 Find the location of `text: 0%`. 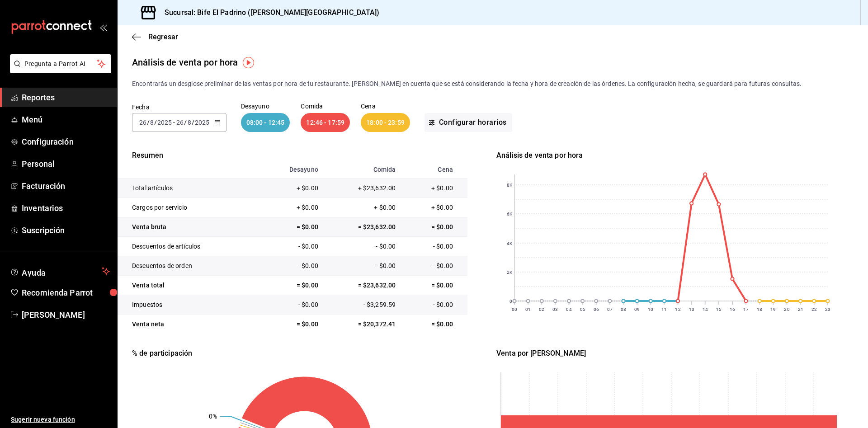

text: 0% is located at coordinates (213, 416).